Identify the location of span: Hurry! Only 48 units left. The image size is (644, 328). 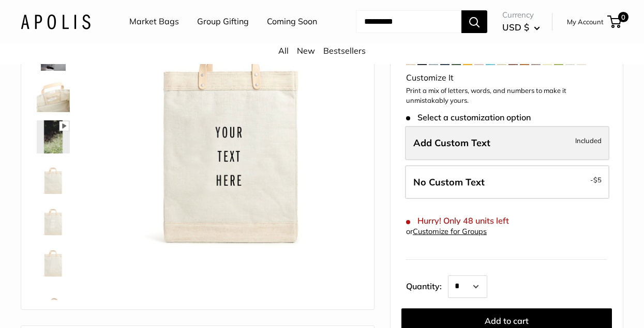
(457, 221).